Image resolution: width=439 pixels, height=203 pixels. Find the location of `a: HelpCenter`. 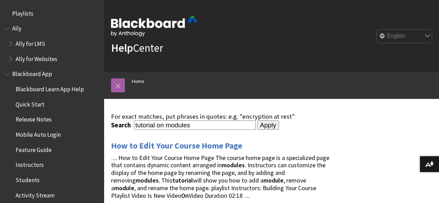

a: HelpCenter is located at coordinates (137, 48).